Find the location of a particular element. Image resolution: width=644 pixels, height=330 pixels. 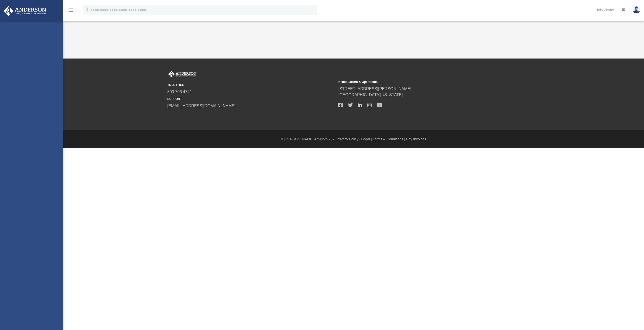

small: TOLL FREE is located at coordinates (251, 85).